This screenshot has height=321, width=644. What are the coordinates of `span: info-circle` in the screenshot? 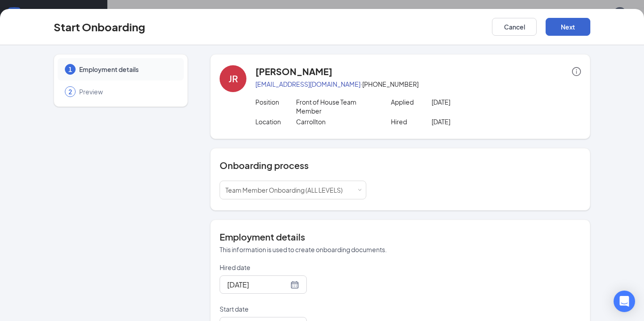 It's located at (577, 71).